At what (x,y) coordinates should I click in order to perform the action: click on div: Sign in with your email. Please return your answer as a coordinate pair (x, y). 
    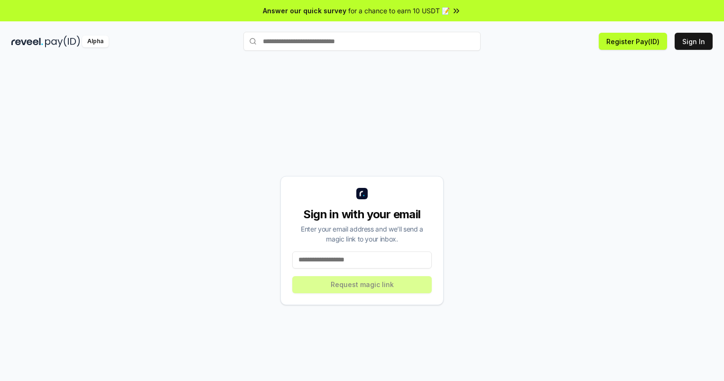
    Looking at the image, I should click on (362, 214).